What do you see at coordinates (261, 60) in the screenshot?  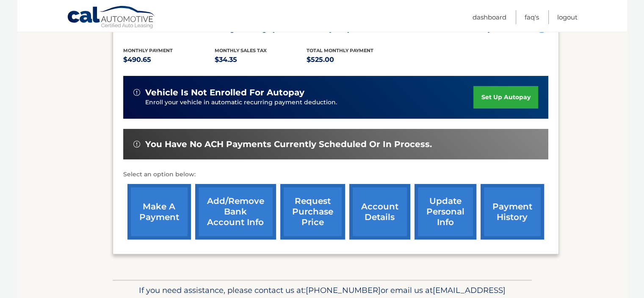 I see `p: $34.35` at bounding box center [261, 60].